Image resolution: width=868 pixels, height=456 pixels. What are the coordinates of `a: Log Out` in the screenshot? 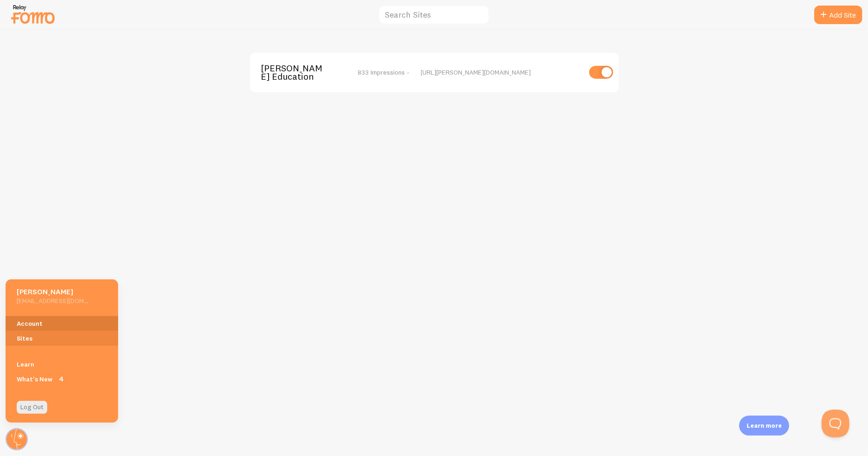 It's located at (32, 407).